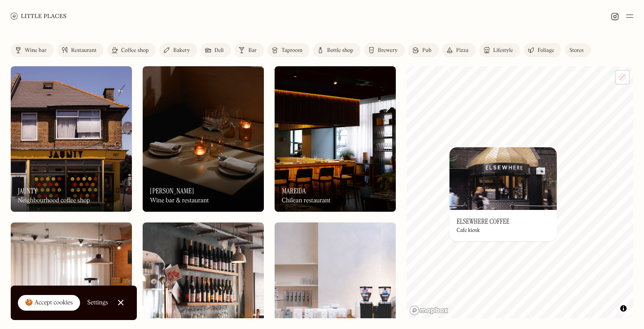 The image size is (644, 329). I want to click on a: Bakery, so click(178, 50).